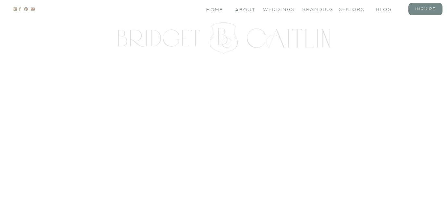  Describe the element at coordinates (245, 9) in the screenshot. I see `nav: About` at that location.